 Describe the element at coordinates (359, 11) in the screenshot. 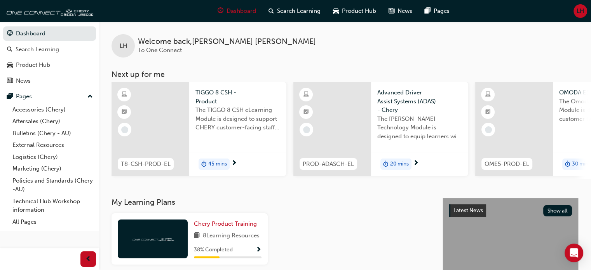

I see `span: Product Hub` at that location.